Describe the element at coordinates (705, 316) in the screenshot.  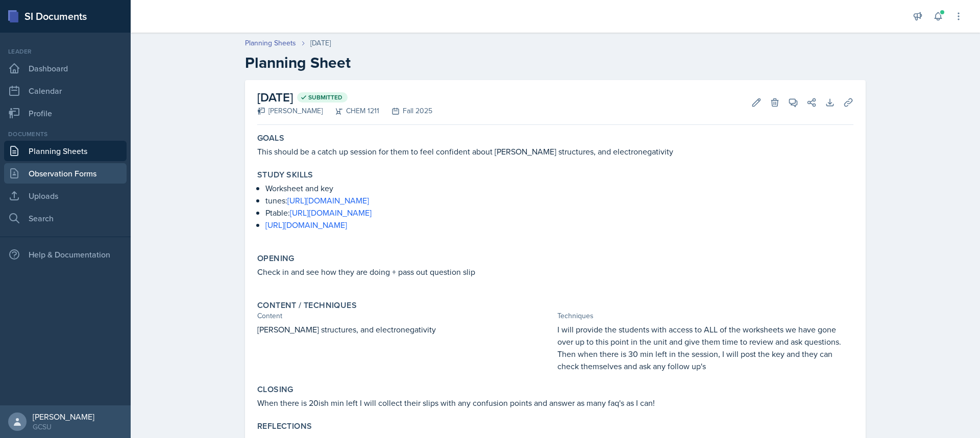
I see `div: Techniques` at that location.